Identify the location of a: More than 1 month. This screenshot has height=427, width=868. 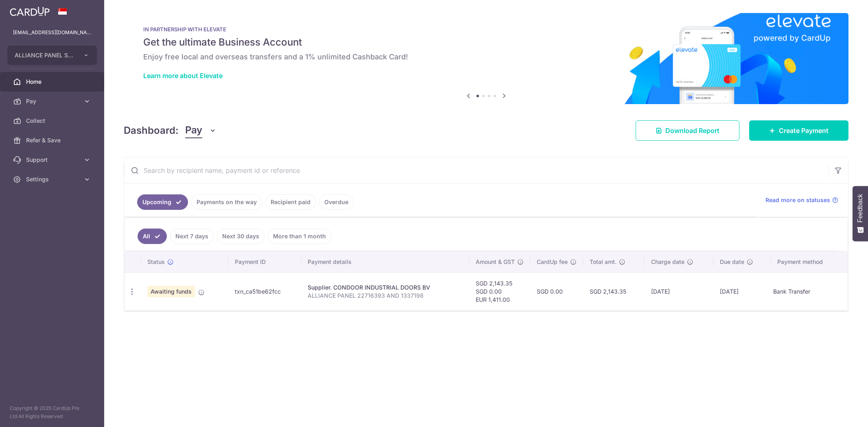
(299, 237).